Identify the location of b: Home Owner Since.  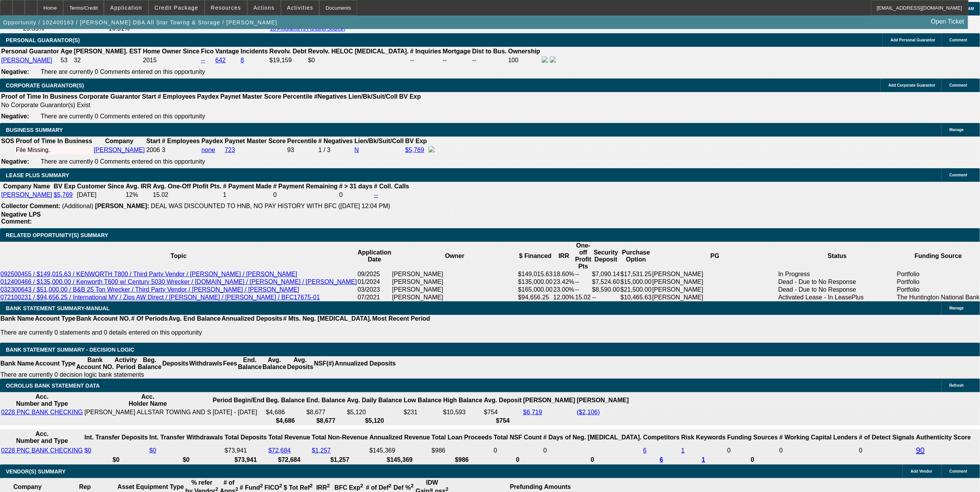
(171, 51).